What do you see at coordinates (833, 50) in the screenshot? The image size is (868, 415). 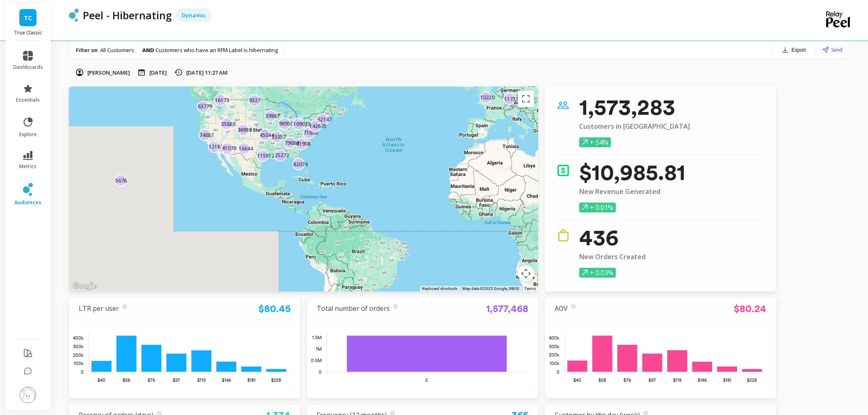 I see `button: Send` at bounding box center [833, 50].